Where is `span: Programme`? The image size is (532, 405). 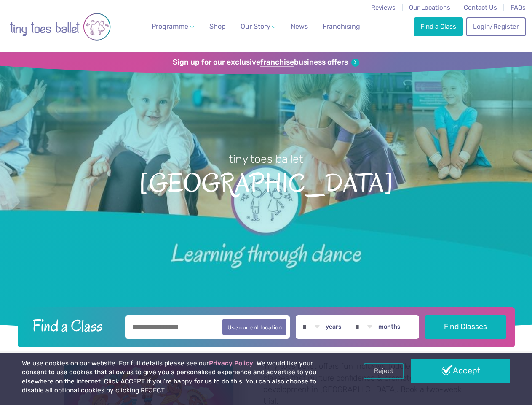
span: Programme is located at coordinates (170, 26).